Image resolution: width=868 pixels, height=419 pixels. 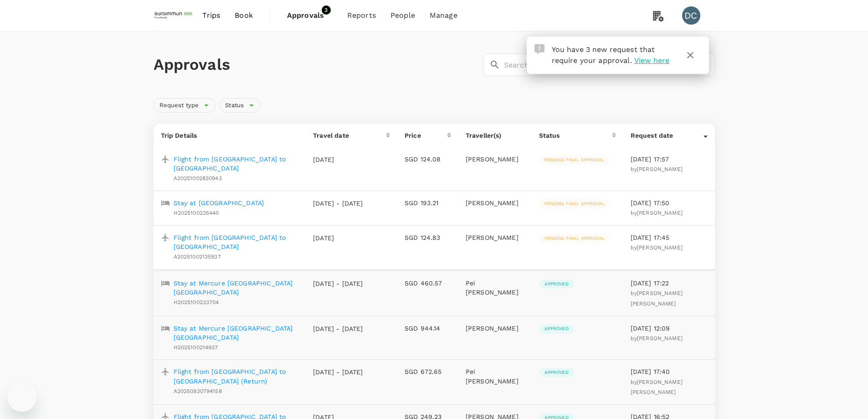 I want to click on span: Approvals, so click(x=309, y=15).